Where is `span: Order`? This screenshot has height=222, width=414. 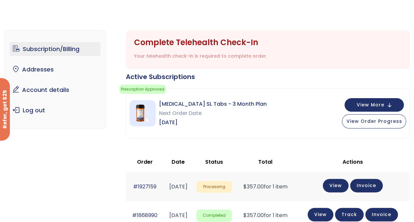 span: Order is located at coordinates (145, 162).